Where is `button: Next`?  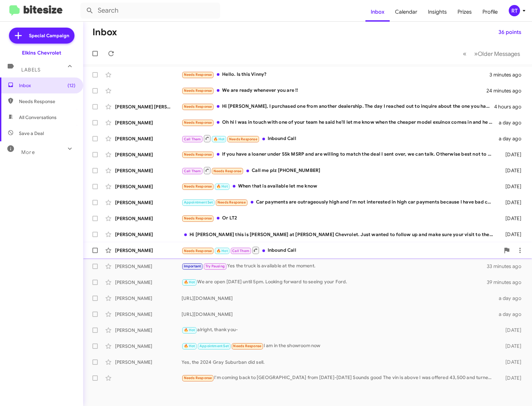 button: Next is located at coordinates (498, 54).